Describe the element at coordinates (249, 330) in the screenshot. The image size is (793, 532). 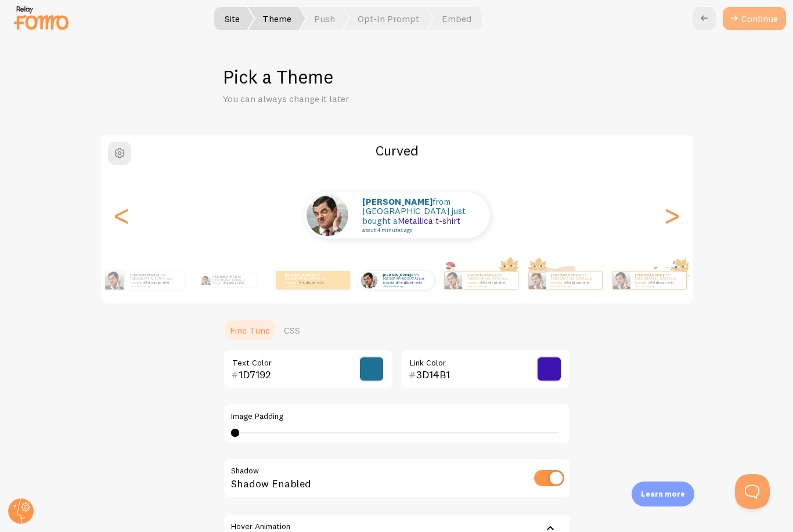
I see `a: Fine Tune` at that location.